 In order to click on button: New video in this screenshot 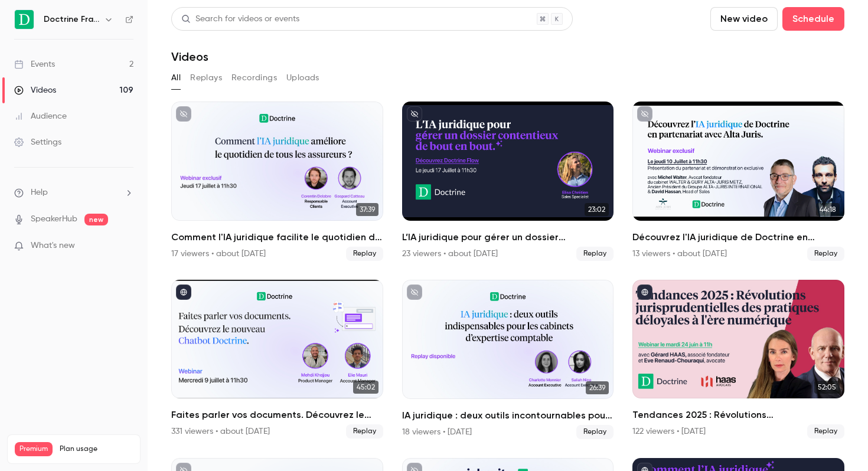, I will do `click(744, 19)`.